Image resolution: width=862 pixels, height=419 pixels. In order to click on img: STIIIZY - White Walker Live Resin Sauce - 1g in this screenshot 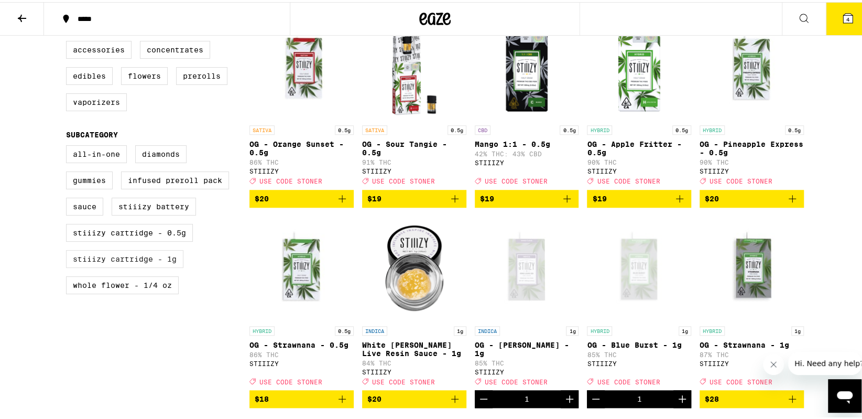, I will do `click(414, 266)`.